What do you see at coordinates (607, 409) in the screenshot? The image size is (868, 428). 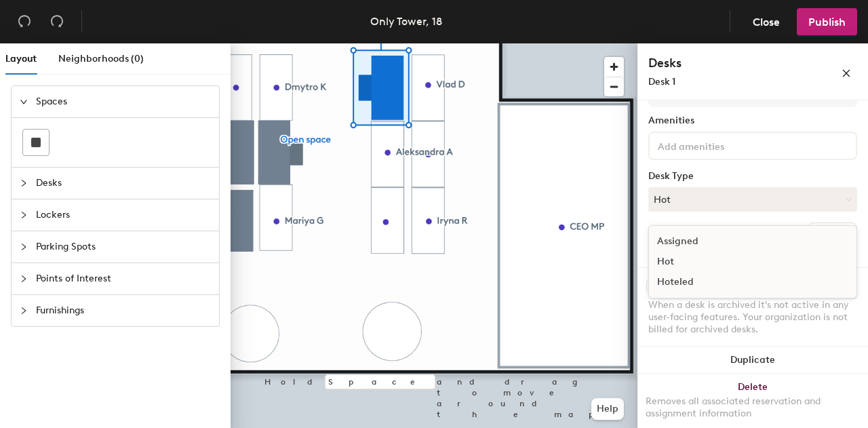 I see `button: Help` at bounding box center [607, 409].